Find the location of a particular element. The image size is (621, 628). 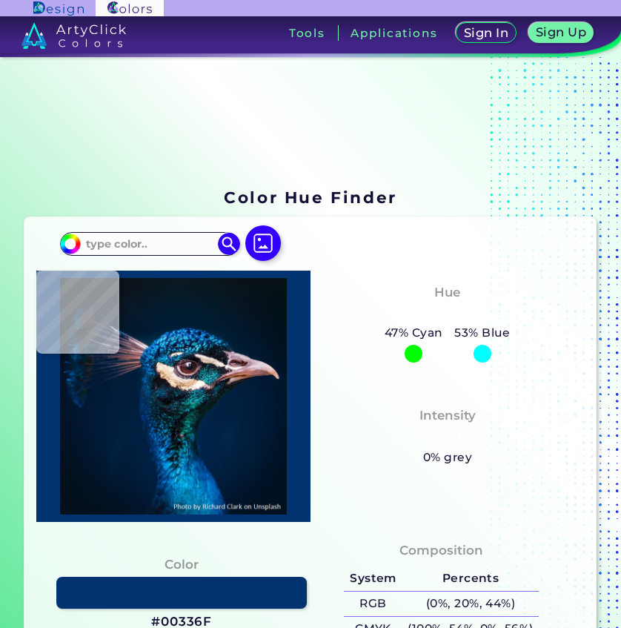

h3: Cyan-Blue is located at coordinates (447, 314).